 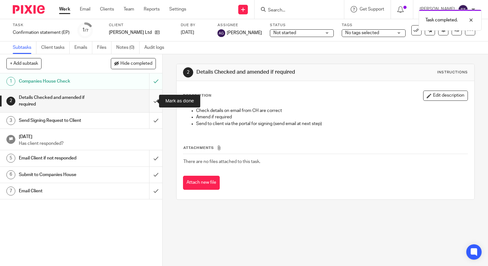 I want to click on p: Check details on email from CH are correct, so click(x=332, y=111).